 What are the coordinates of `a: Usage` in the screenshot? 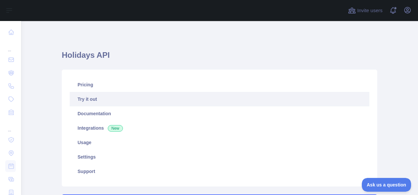 It's located at (219, 142).